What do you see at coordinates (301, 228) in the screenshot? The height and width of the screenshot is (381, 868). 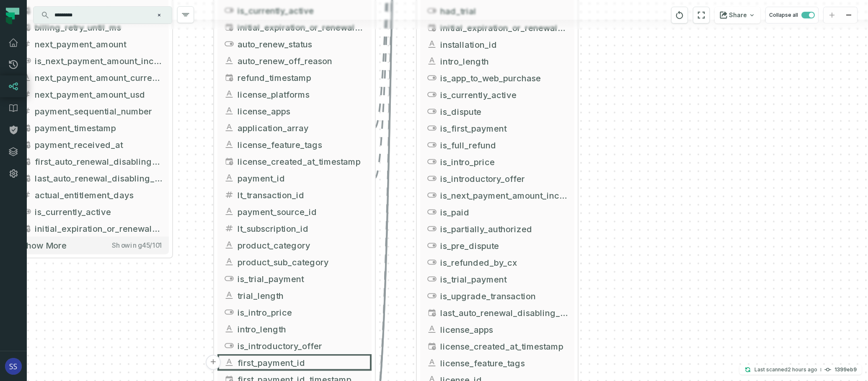 I see `span: lt_subscription_id` at bounding box center [301, 228].